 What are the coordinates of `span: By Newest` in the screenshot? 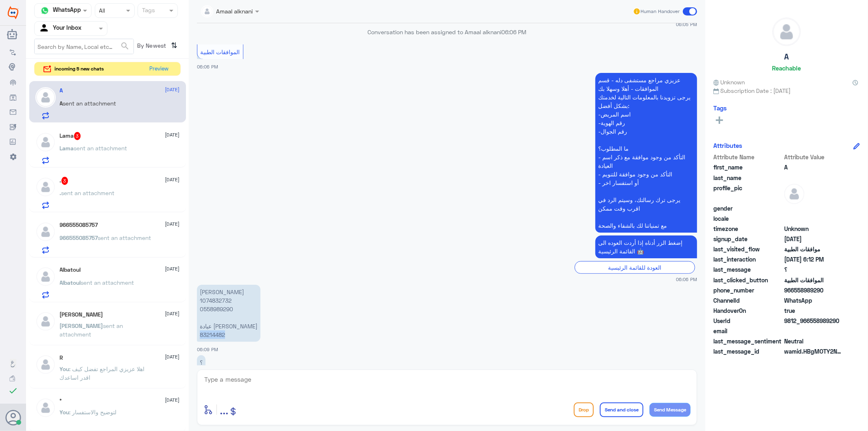 It's located at (151, 47).